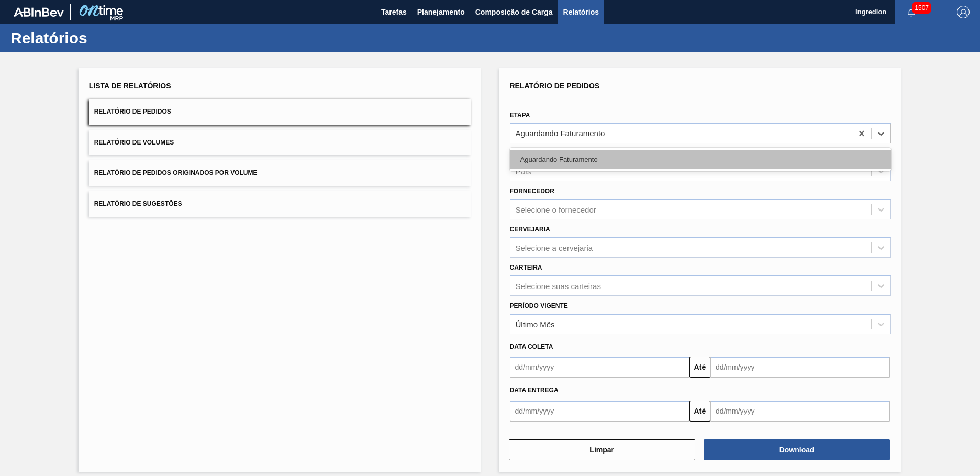 This screenshot has width=980, height=476. I want to click on span: Data entrega, so click(534, 391).